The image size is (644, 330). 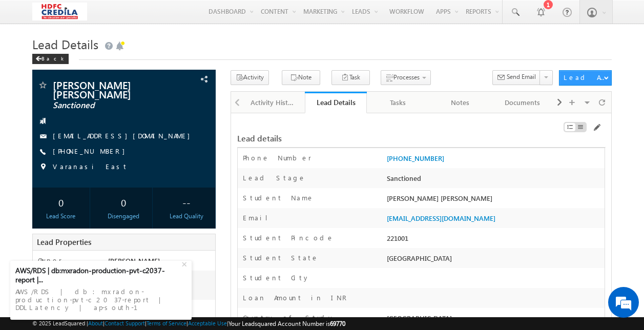 What do you see at coordinates (358, 139) in the screenshot?
I see `div: Lead details` at bounding box center [358, 139].